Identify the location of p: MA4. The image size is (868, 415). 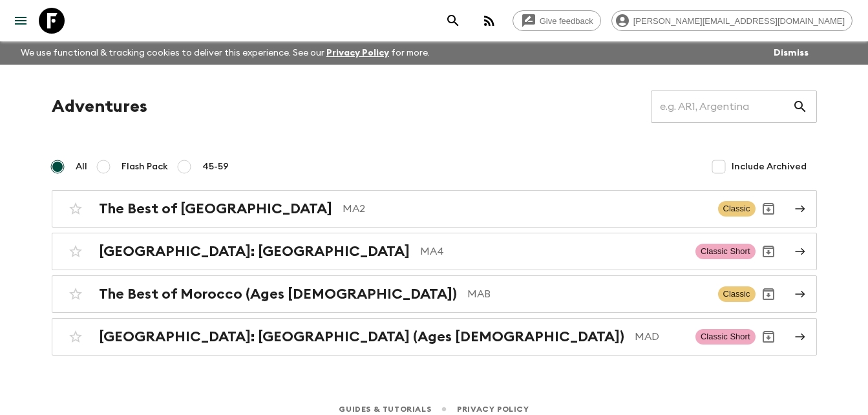
(553, 251).